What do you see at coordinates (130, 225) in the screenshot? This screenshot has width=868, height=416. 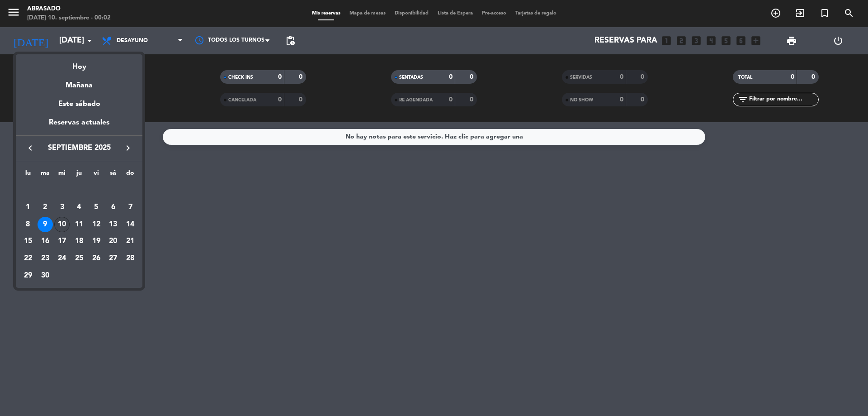 I see `td: 14 de septiembre de 2025` at bounding box center [130, 225].